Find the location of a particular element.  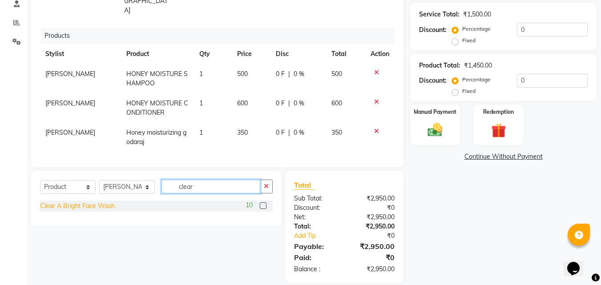

a: Continue Without Payment is located at coordinates (503, 157).